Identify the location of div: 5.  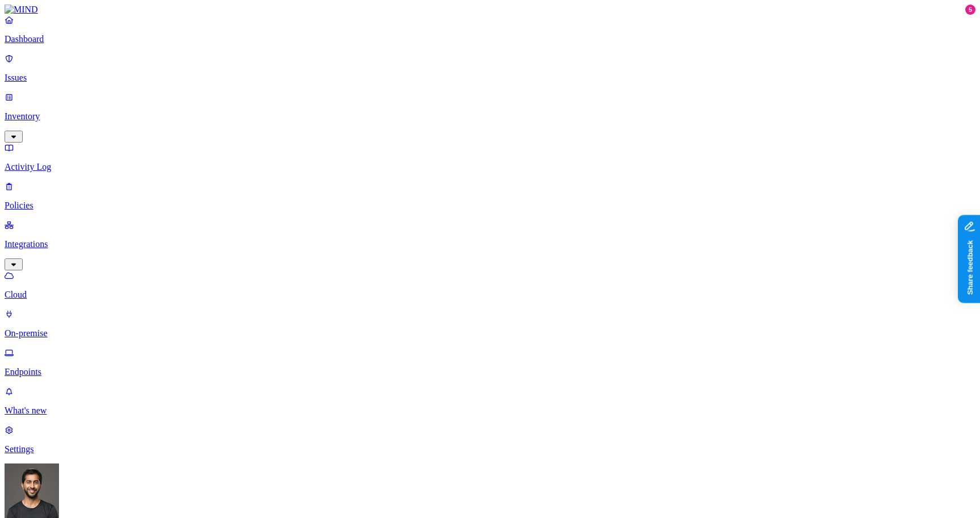
(971, 10).